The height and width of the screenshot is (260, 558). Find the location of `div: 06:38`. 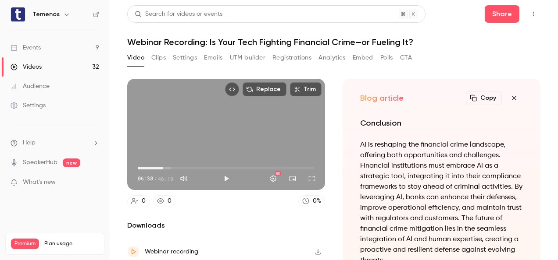

div: 06:38 is located at coordinates (155, 179).